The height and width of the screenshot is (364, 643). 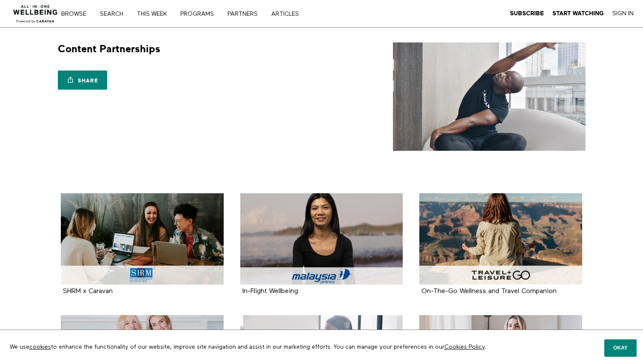 What do you see at coordinates (109, 49) in the screenshot?
I see `h1: Content Partnerships` at bounding box center [109, 49].